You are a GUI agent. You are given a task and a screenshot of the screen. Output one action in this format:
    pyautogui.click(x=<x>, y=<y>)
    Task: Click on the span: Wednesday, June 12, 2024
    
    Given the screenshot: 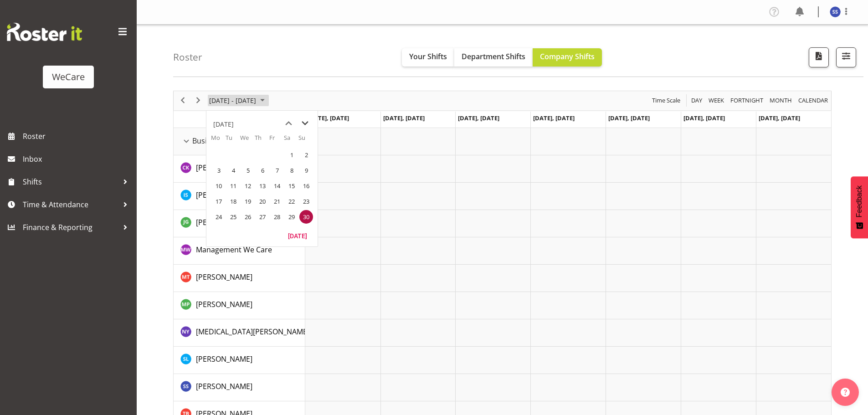 What is the action you would take?
    pyautogui.click(x=248, y=186)
    